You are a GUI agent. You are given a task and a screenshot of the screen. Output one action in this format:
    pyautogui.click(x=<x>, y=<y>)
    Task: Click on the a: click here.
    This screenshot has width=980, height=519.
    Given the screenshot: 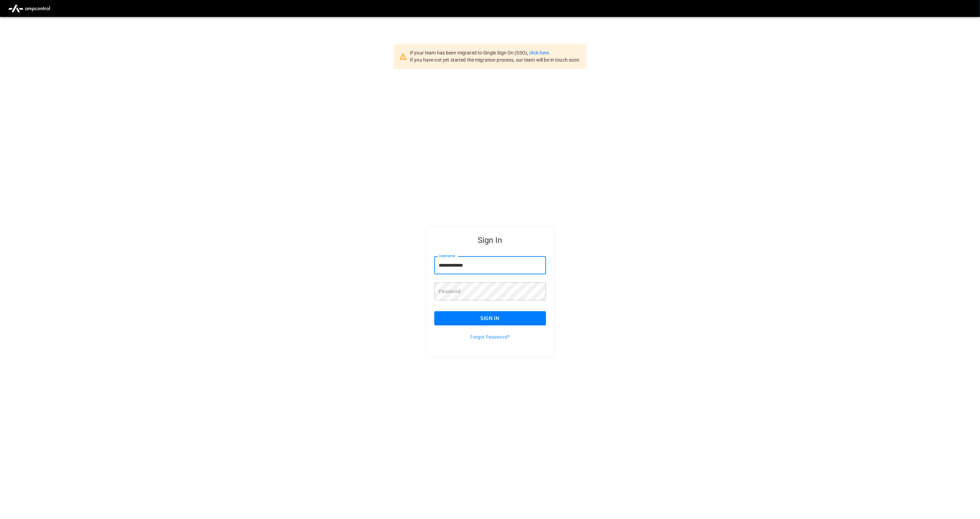 What is the action you would take?
    pyautogui.click(x=540, y=53)
    